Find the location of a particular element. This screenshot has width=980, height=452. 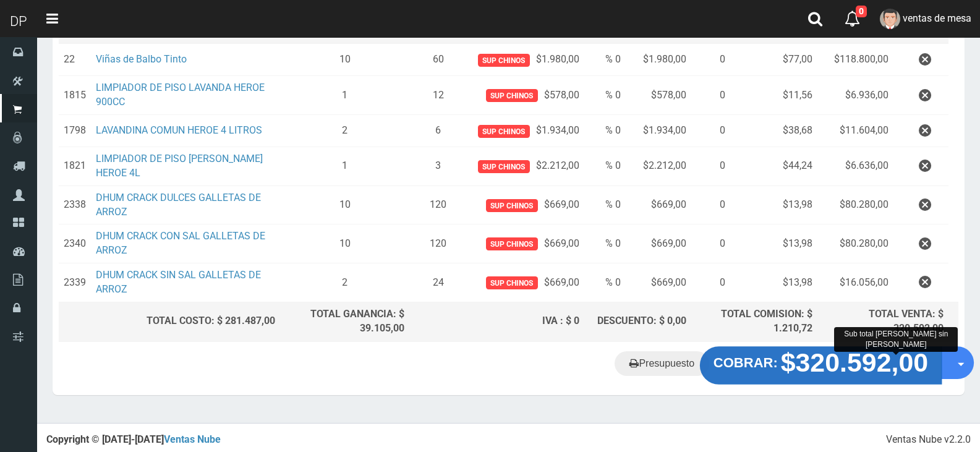

span: 0 is located at coordinates (862, 11).